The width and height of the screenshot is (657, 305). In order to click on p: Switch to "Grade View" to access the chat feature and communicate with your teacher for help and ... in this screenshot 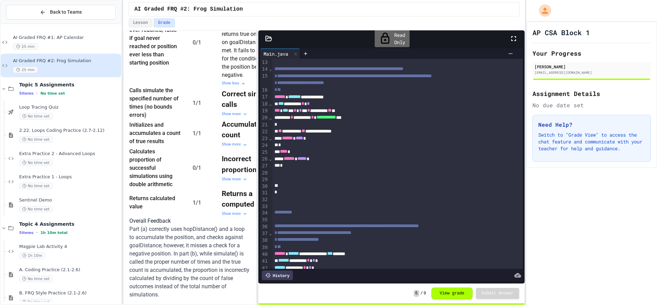, I will do `click(591, 142)`.